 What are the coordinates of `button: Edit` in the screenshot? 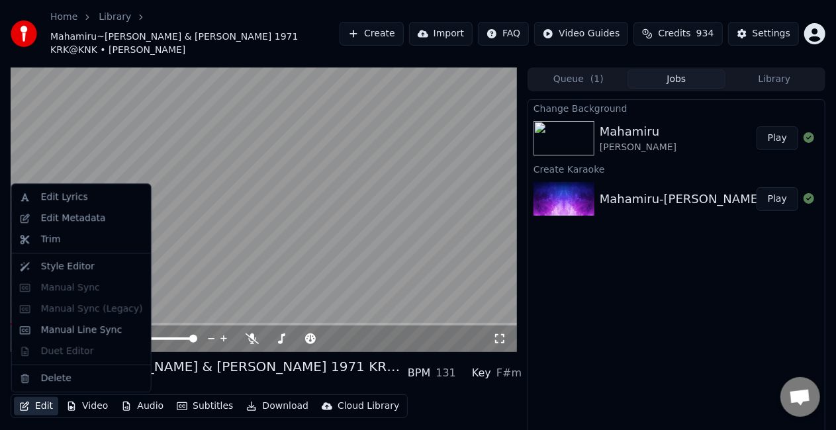 It's located at (36, 406).